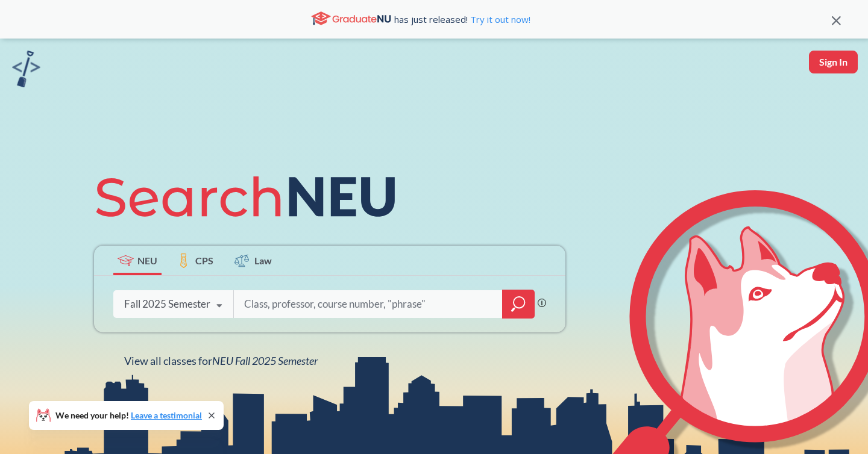 Image resolution: width=868 pixels, height=454 pixels. Describe the element at coordinates (204, 260) in the screenshot. I see `span: CPS` at that location.